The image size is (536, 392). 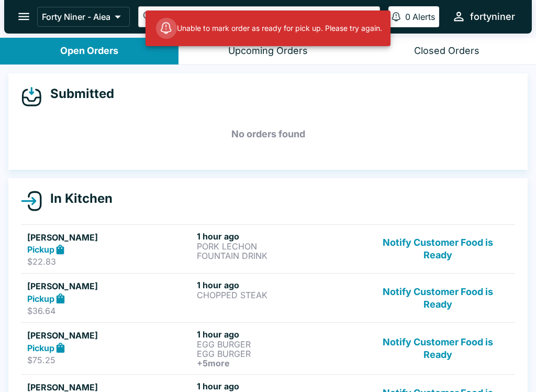 What do you see at coordinates (78, 94) in the screenshot?
I see `h4: Submitted` at bounding box center [78, 94].